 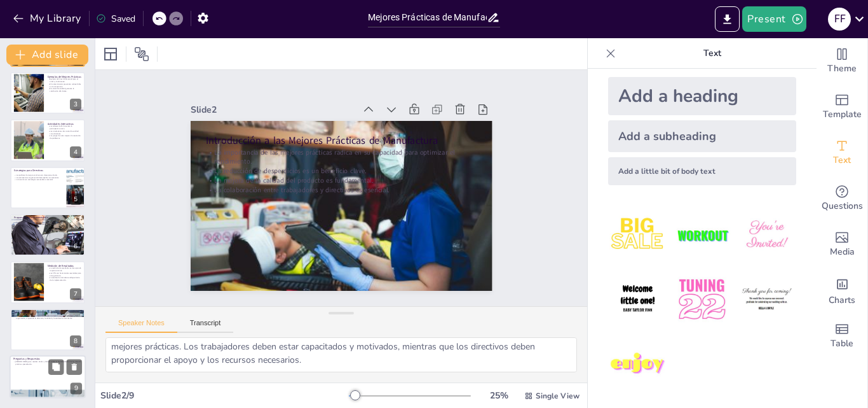 I want to click on input: Insert title, so click(x=427, y=17).